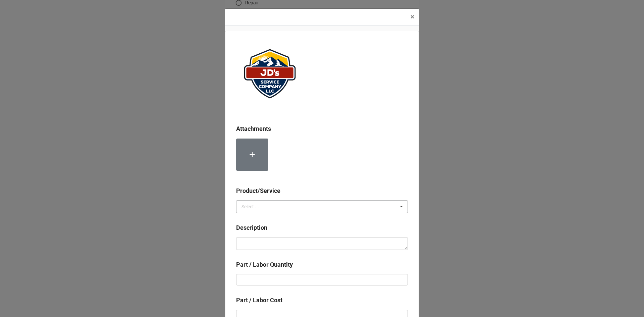 This screenshot has height=317, width=644. Describe the element at coordinates (264, 265) in the screenshot. I see `label: Part / Labor Quantity` at that location.